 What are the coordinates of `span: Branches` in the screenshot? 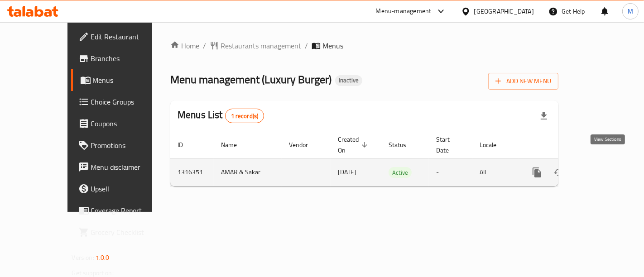 It's located at (129, 59).